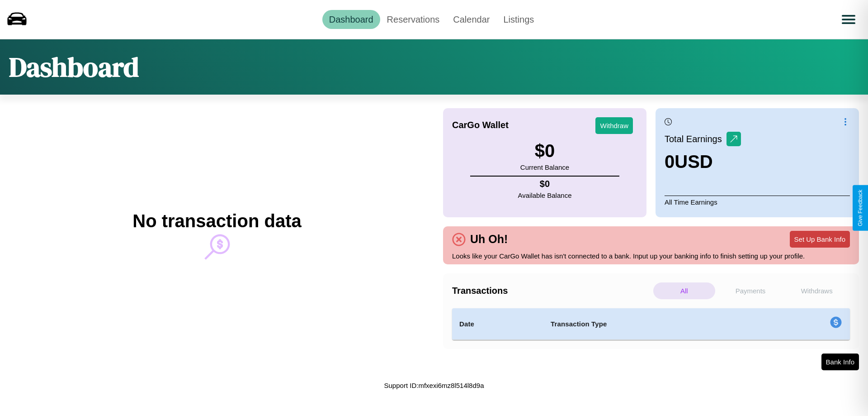 The height and width of the screenshot is (416, 868). Describe the element at coordinates (74, 67) in the screenshot. I see `h1: Dashboard` at that location.